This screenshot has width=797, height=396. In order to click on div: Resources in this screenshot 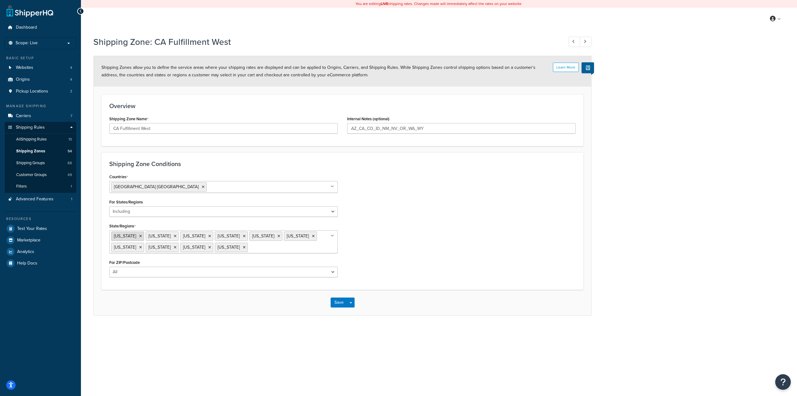, I will do `click(40, 219)`.